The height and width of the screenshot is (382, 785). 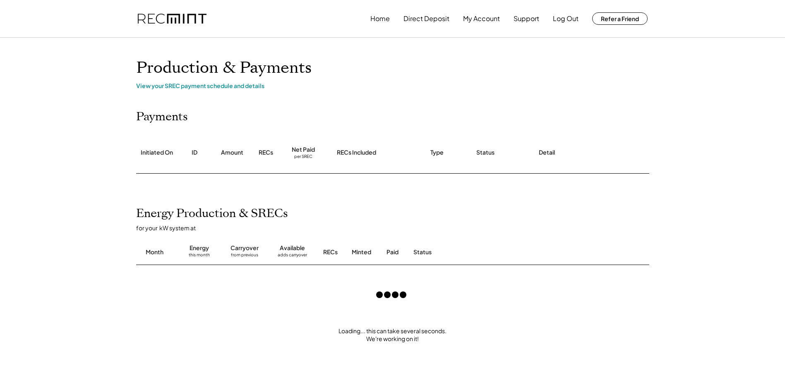 I want to click on div: Type, so click(x=437, y=153).